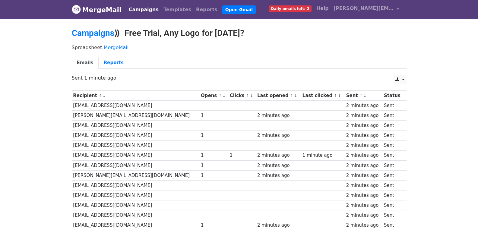 Image resolution: width=478 pixels, height=233 pixels. I want to click on a: Emails, so click(85, 63).